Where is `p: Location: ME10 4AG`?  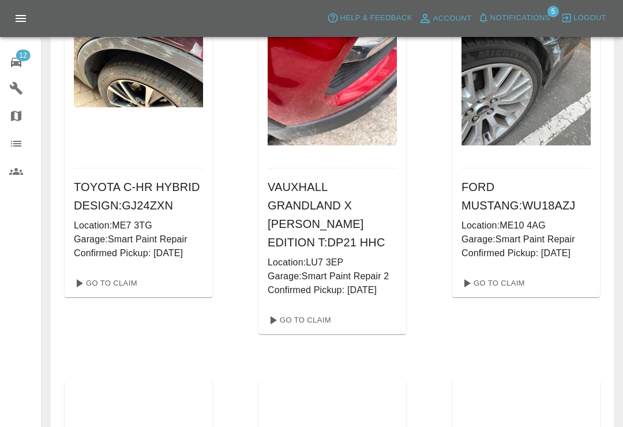
p: Location: ME10 4AG is located at coordinates (526, 225).